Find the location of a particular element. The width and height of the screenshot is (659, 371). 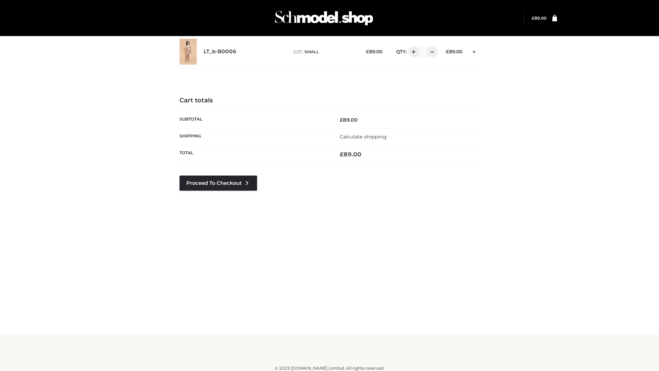

a: Schmodel Admin 964 is located at coordinates (324, 18).